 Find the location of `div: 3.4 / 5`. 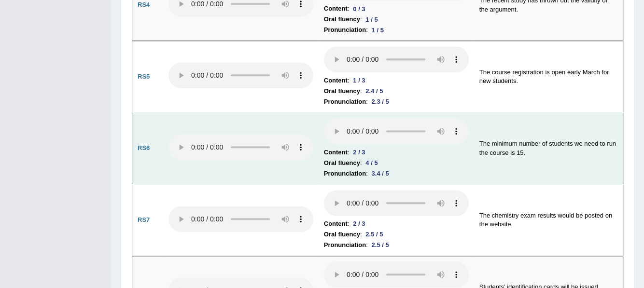

div: 3.4 / 5 is located at coordinates (381, 173).